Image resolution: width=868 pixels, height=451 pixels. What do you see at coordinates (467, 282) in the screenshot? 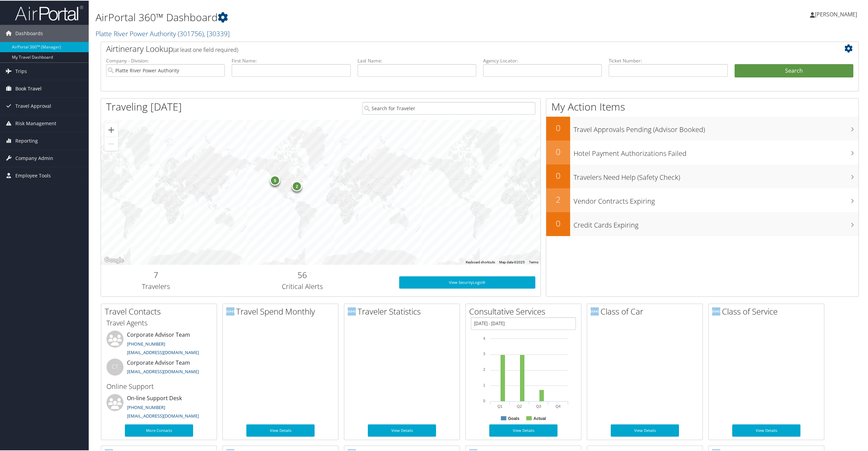
I see `a: View SecurityLogic®` at bounding box center [467, 282].